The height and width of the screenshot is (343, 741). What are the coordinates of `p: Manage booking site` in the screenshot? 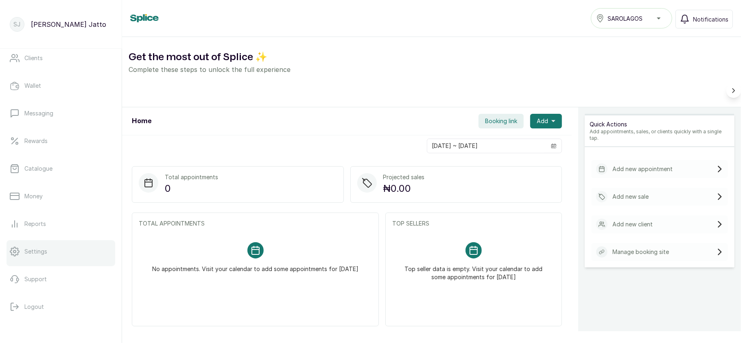 It's located at (640, 252).